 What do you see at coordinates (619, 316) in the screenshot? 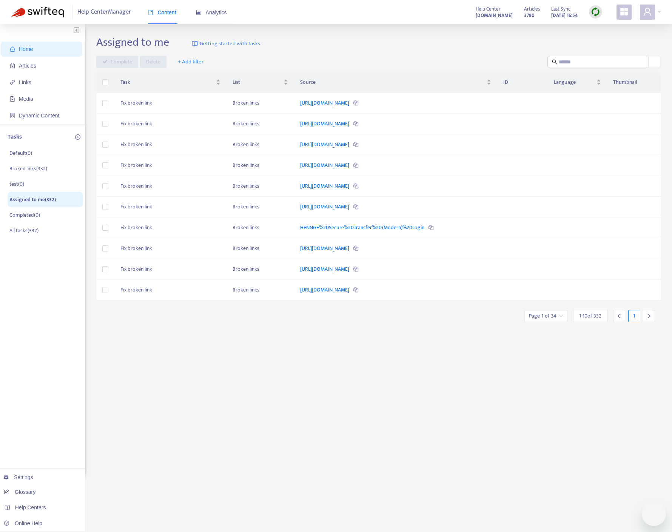
I see `span: left` at bounding box center [619, 316].